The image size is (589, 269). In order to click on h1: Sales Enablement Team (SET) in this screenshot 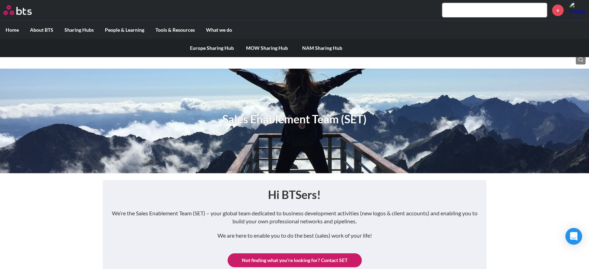, I will do `click(294, 119)`.